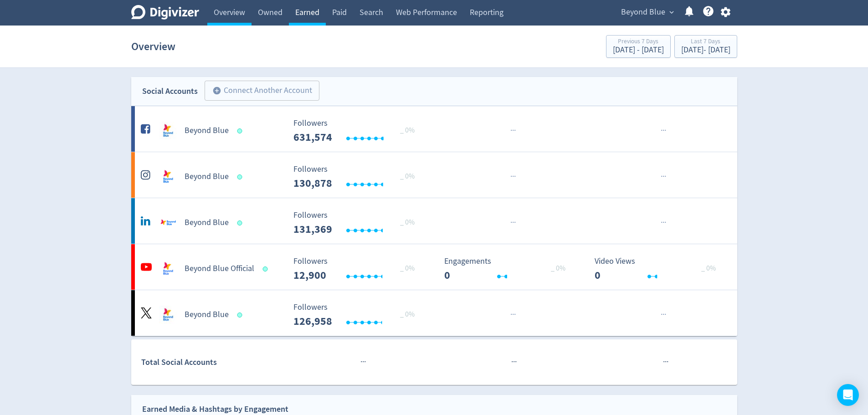  Describe the element at coordinates (638, 42) in the screenshot. I see `div: Previous 7 Days` at that location.